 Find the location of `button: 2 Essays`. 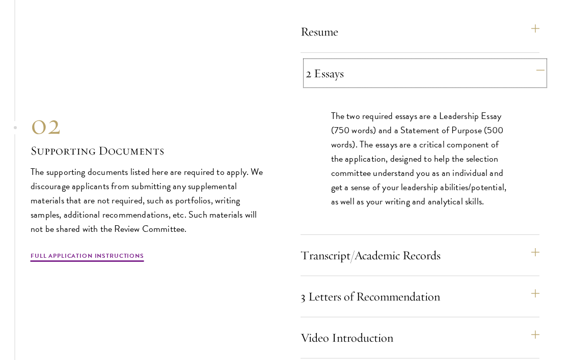

button: 2 Essays is located at coordinates (425, 73).